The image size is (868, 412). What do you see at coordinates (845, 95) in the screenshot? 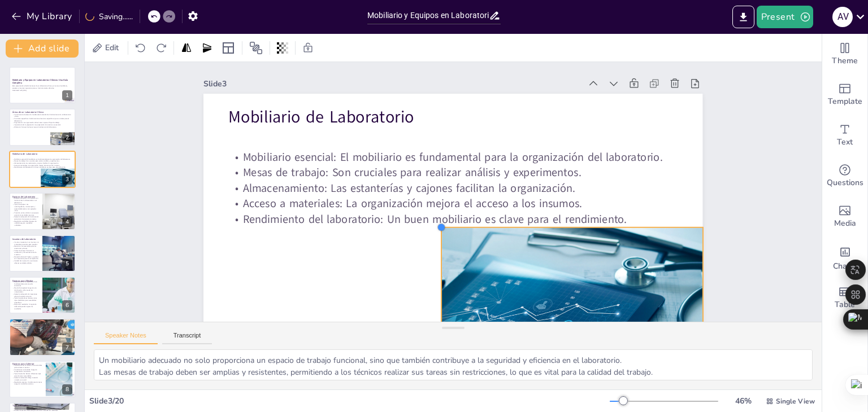
I see `div: Add ready made slides` at bounding box center [845, 95].